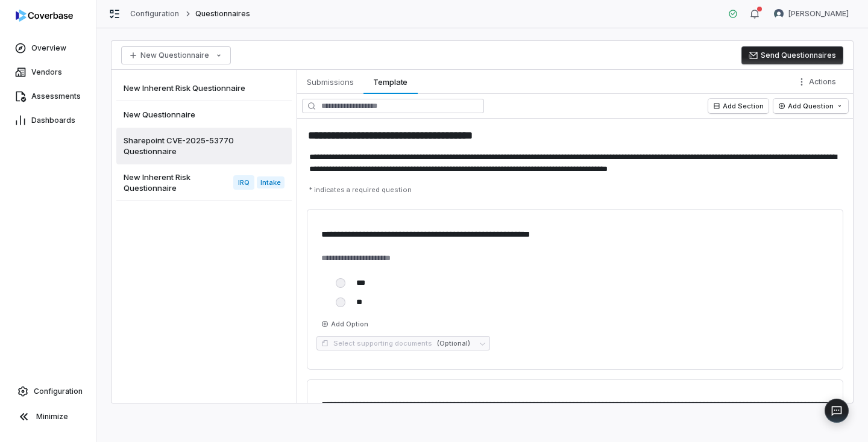 The height and width of the screenshot is (442, 868). I want to click on span: Submissions, so click(331, 82).